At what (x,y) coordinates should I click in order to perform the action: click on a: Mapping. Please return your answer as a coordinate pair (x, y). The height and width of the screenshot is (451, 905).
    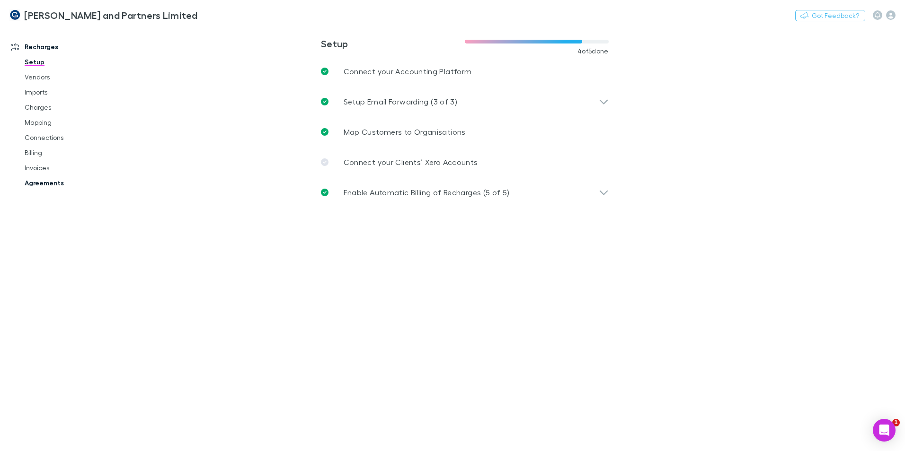
    Looking at the image, I should click on (71, 123).